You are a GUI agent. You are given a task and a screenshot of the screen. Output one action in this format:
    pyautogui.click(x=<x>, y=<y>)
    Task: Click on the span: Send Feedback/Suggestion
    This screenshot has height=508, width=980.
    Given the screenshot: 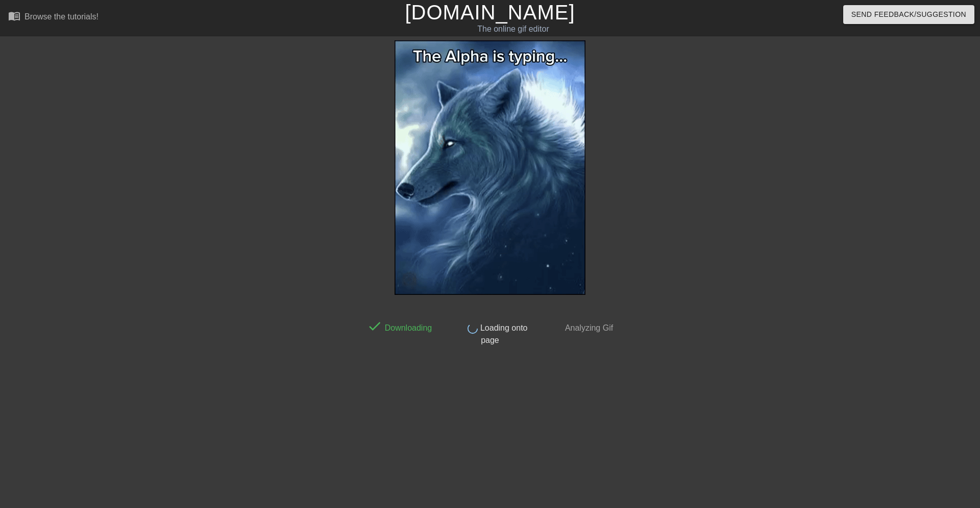 What is the action you would take?
    pyautogui.click(x=909, y=14)
    